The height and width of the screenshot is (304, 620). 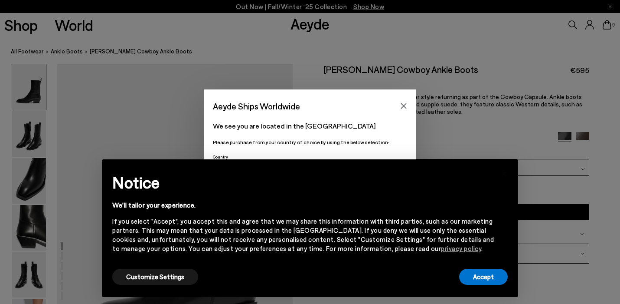 What do you see at coordinates (256, 106) in the screenshot?
I see `span: Aeyde Ships Worldwide` at bounding box center [256, 106].